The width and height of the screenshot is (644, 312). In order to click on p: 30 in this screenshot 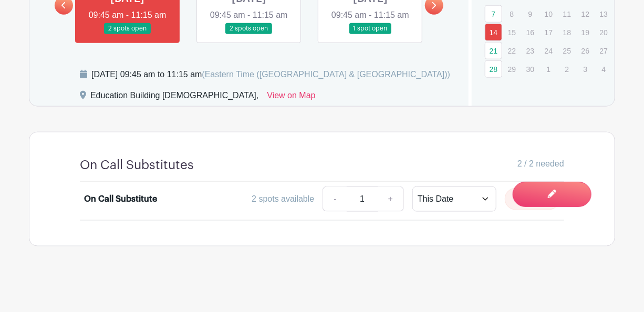, I will do `click(529, 69)`.